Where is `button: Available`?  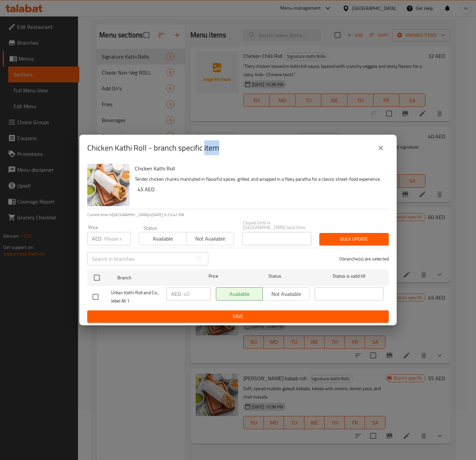 button: Available is located at coordinates (163, 238).